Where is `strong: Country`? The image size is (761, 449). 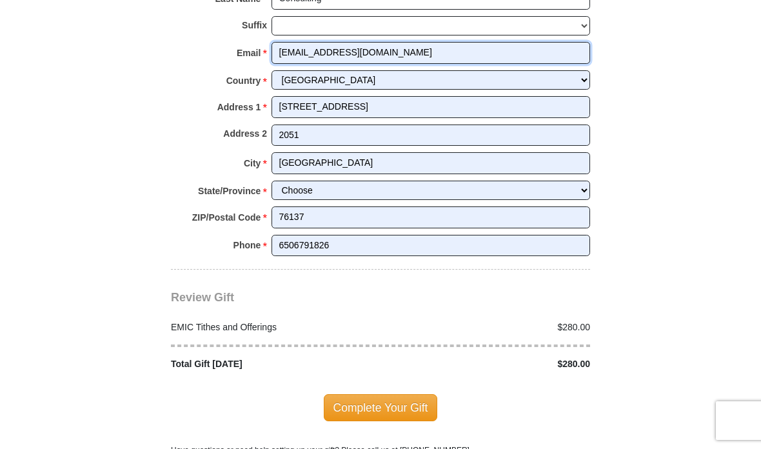 strong: Country is located at coordinates (244, 81).